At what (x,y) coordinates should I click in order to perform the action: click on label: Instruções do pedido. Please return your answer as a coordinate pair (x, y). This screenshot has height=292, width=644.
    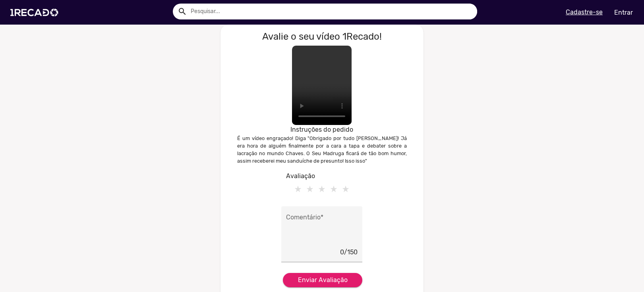
    Looking at the image, I should click on (321, 130).